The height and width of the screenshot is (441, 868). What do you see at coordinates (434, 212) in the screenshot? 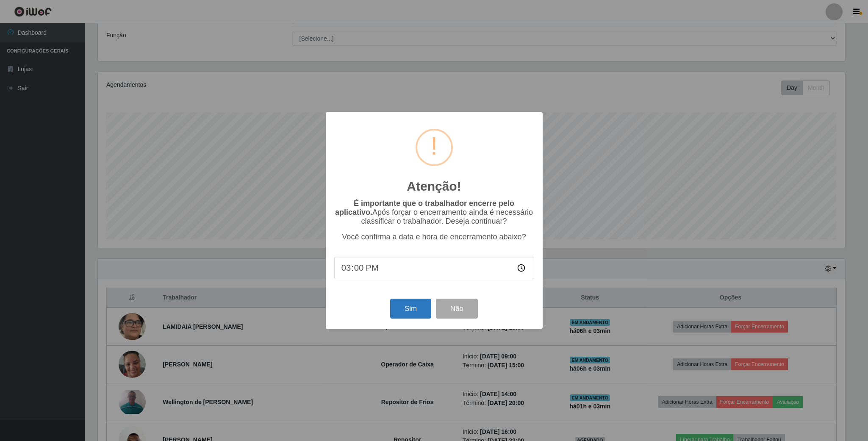
I see `p: Após forçar o encerramento ainda é necessário classificar o trabalhador. Deseja continuar?` at bounding box center [434, 212].